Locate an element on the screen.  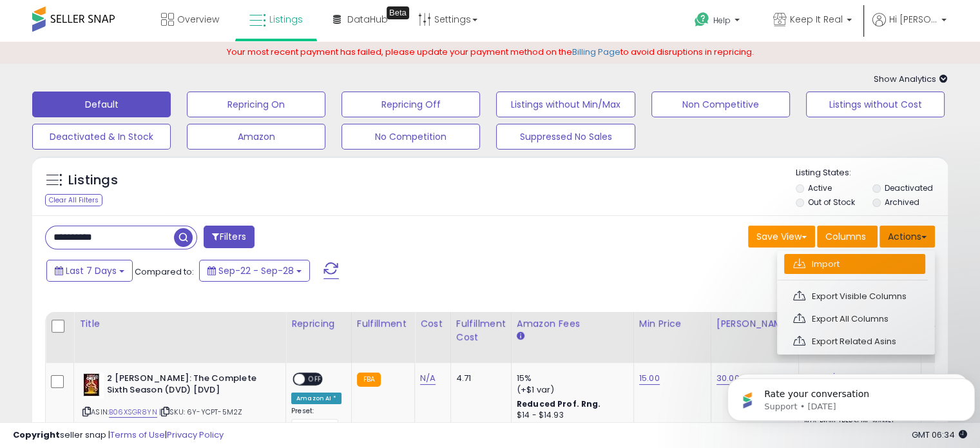
button: Actions is located at coordinates (907, 237).